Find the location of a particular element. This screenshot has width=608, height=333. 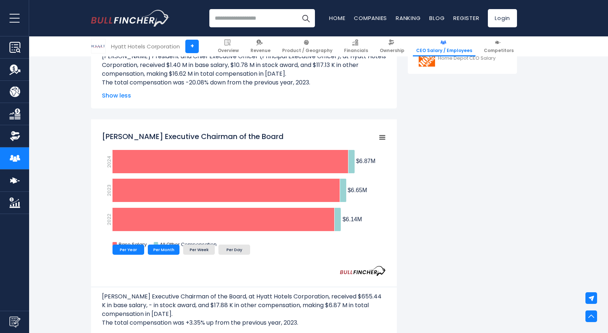

a: Companies is located at coordinates (370, 18).